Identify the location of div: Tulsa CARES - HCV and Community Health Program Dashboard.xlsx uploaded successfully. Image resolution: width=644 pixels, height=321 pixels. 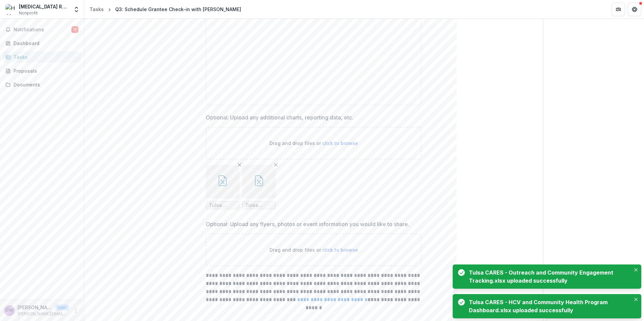
(548, 306).